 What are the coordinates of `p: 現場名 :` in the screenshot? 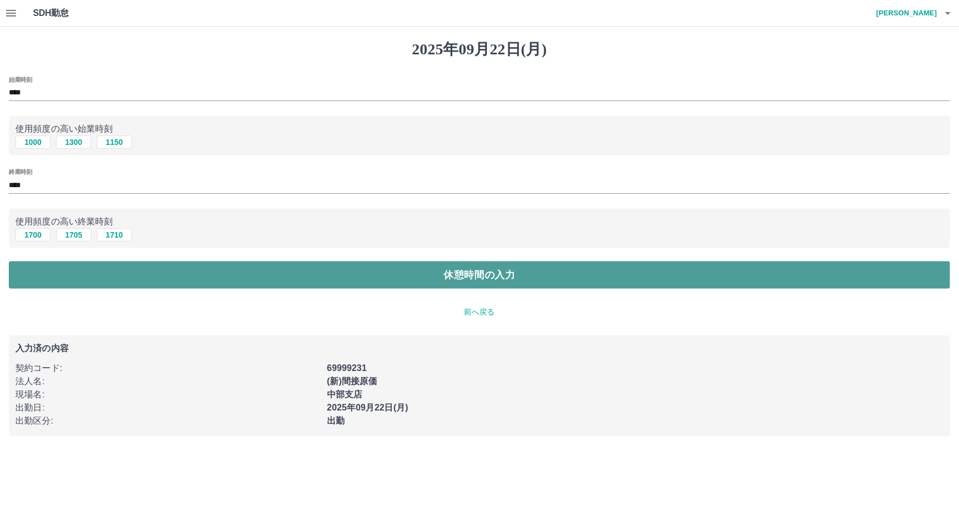 It's located at (168, 395).